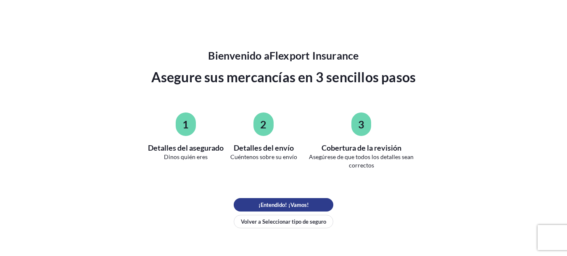 Image resolution: width=567 pixels, height=256 pixels. What do you see at coordinates (283, 222) in the screenshot?
I see `button: Volver a Seleccionar tipo de seguro` at bounding box center [283, 222].